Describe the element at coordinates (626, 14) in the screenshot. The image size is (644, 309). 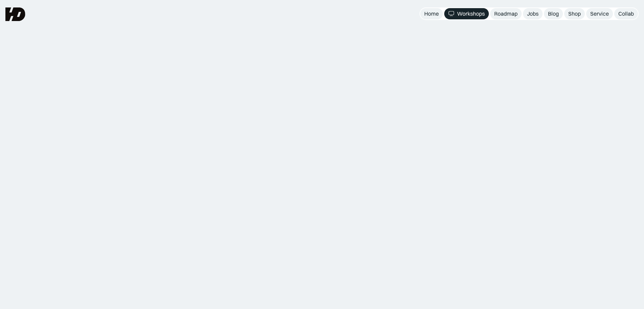
I see `div: Collab` at that location.